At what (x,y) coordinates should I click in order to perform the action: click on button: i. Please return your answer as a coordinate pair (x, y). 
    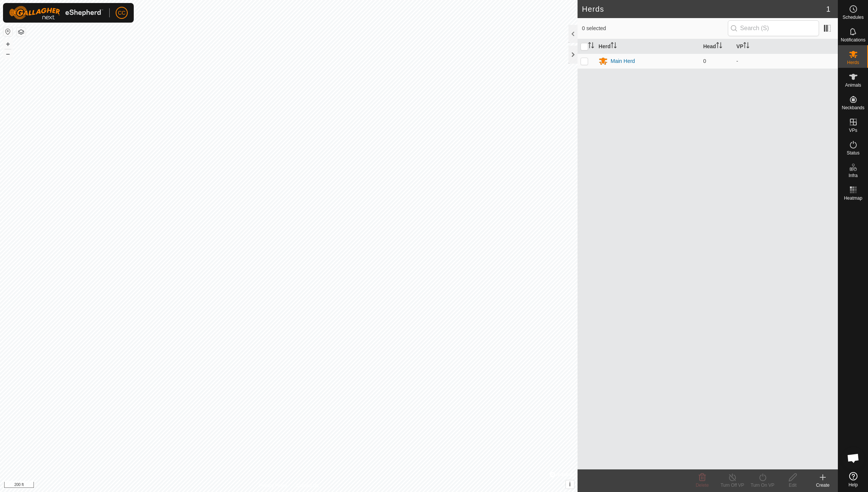
    Looking at the image, I should click on (570, 484).